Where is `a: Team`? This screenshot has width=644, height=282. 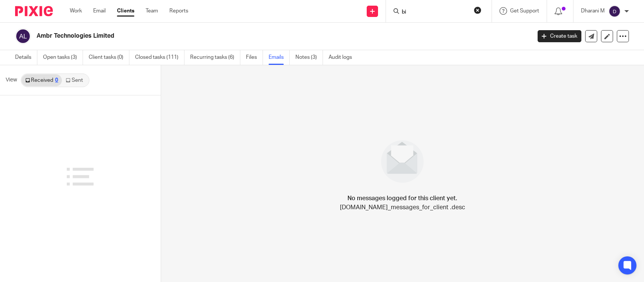 a: Team is located at coordinates (151, 11).